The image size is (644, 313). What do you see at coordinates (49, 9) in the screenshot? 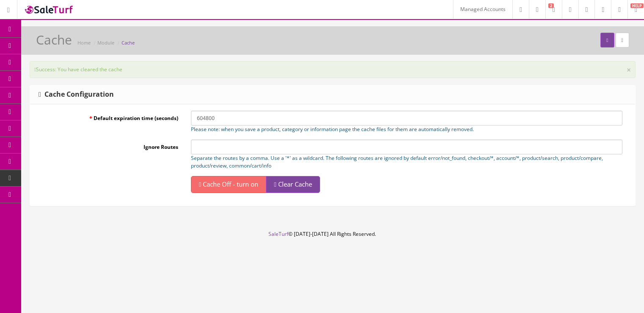
I see `img: SaleTurf` at bounding box center [49, 9].